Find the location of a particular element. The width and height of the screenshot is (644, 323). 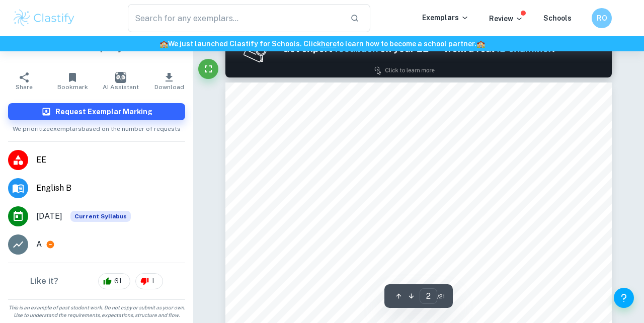

h6: We just launched Clastify for Schools. Click to learn how to become a school partner. is located at coordinates (322, 44).